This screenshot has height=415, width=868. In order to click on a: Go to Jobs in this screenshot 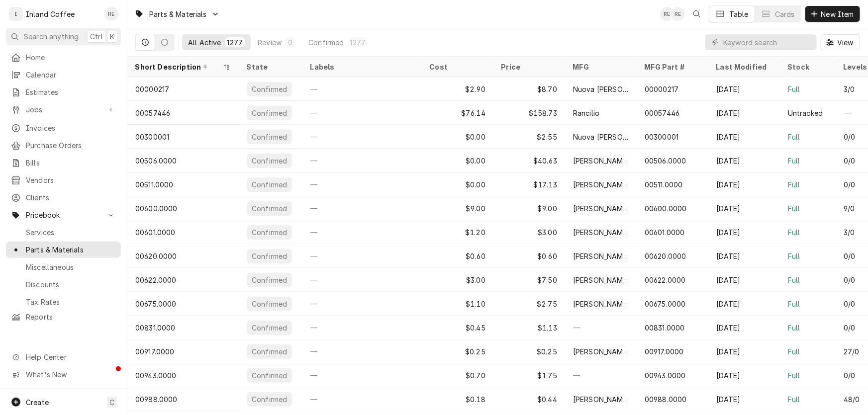, I will do `click(63, 110)`.